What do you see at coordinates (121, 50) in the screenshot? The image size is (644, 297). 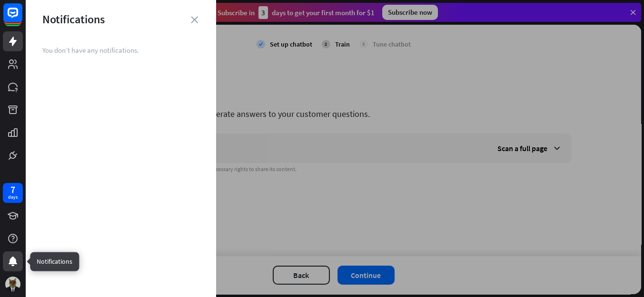 I see `div: You don’t have any notifications.` at bounding box center [121, 50].